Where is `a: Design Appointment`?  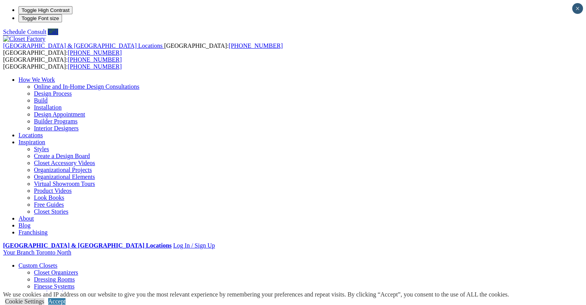
a: Design Appointment is located at coordinates (59, 114).